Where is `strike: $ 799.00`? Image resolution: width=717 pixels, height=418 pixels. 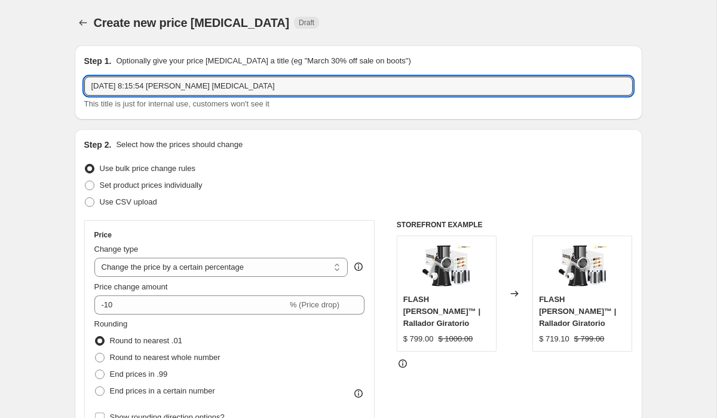
strike: $ 799.00 is located at coordinates (589, 339).